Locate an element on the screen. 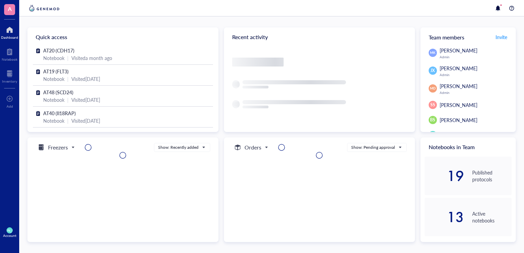  a: Inventory is located at coordinates (10, 76).